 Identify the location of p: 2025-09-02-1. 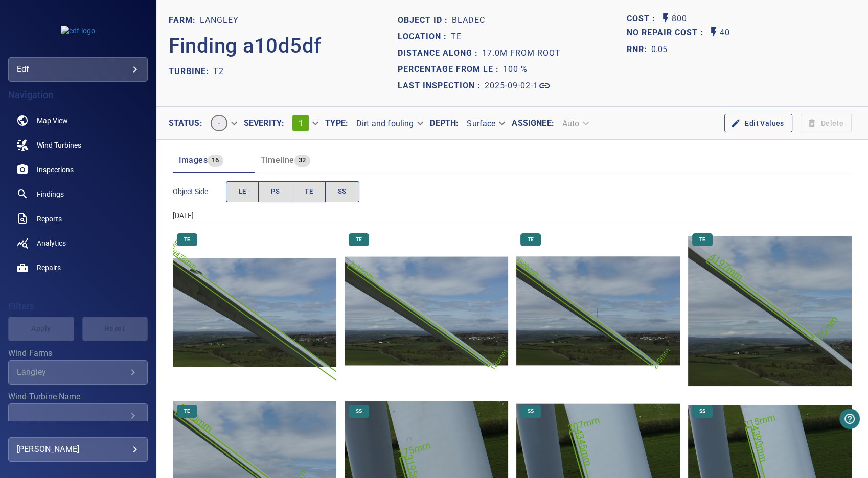
(511, 86).